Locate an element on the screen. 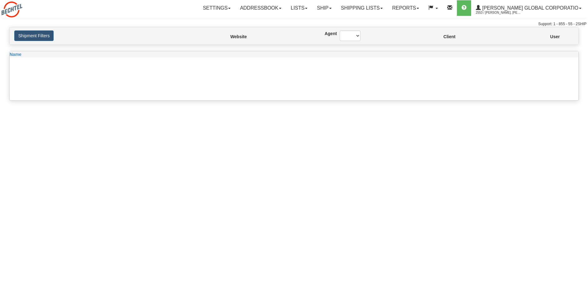 Image resolution: width=588 pixels, height=287 pixels. label: Website is located at coordinates (232, 37).